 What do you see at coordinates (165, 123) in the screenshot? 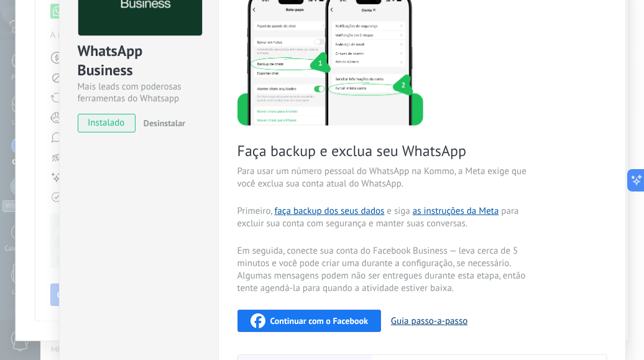
I see `span: Desinstalar` at bounding box center [165, 123].